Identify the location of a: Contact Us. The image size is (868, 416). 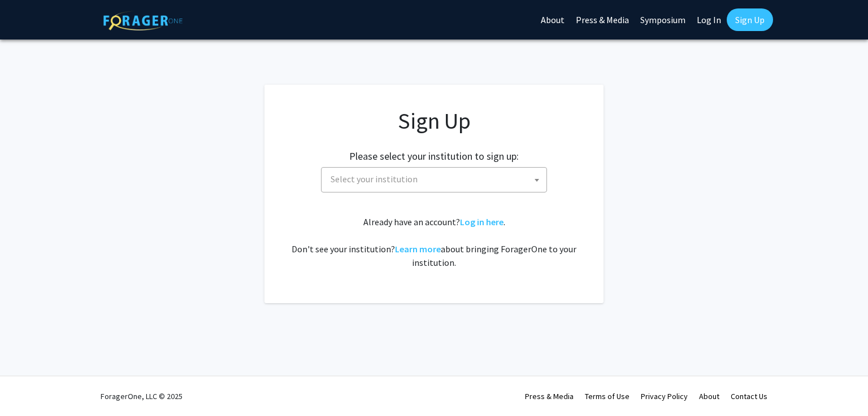
(748, 396).